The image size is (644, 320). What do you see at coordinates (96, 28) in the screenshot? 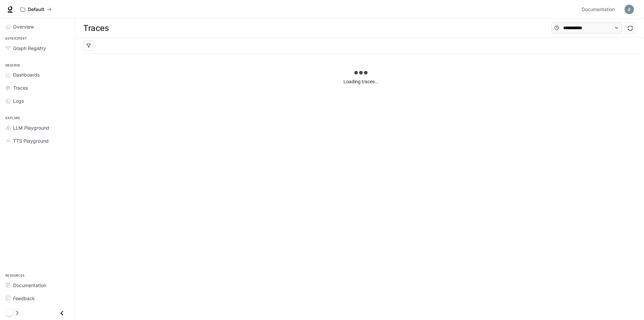
I see `h1: Traces` at bounding box center [96, 28].